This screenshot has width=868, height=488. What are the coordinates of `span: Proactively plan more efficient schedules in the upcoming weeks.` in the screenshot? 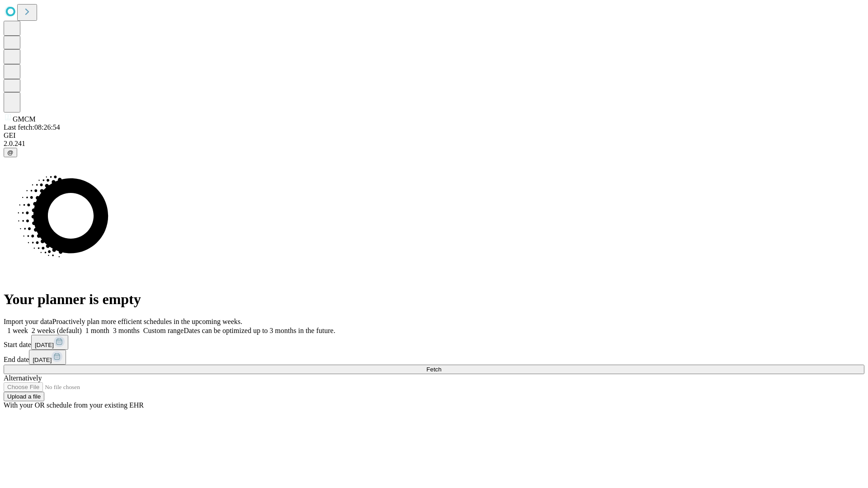 It's located at (148, 322).